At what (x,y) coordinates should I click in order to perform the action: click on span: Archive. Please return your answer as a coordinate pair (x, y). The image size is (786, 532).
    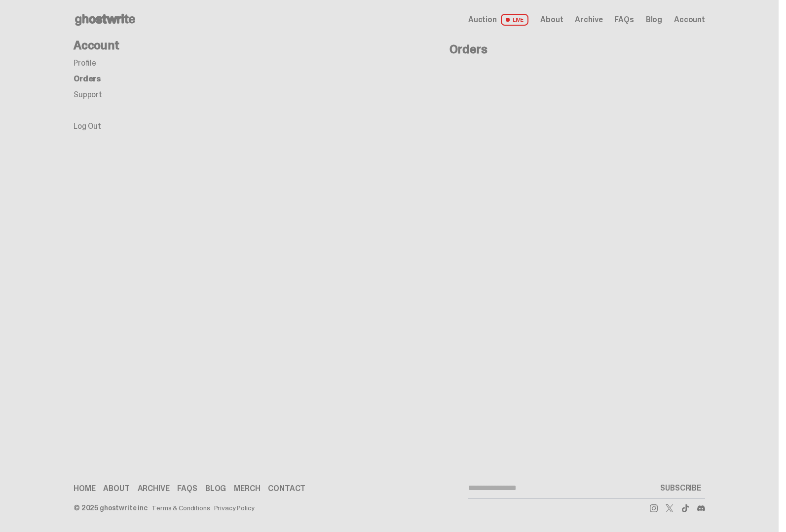
    Looking at the image, I should click on (588, 20).